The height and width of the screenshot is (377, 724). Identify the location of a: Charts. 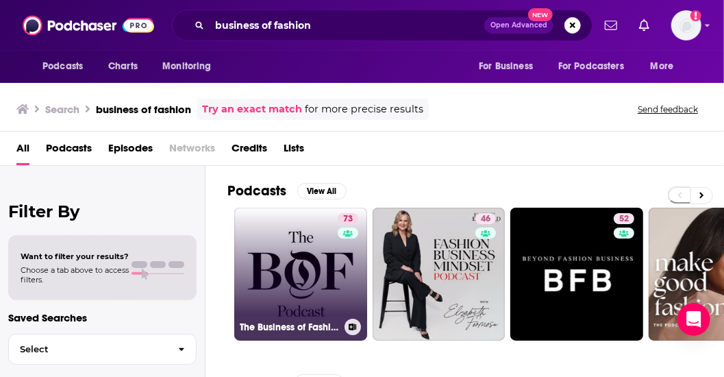
(123, 66).